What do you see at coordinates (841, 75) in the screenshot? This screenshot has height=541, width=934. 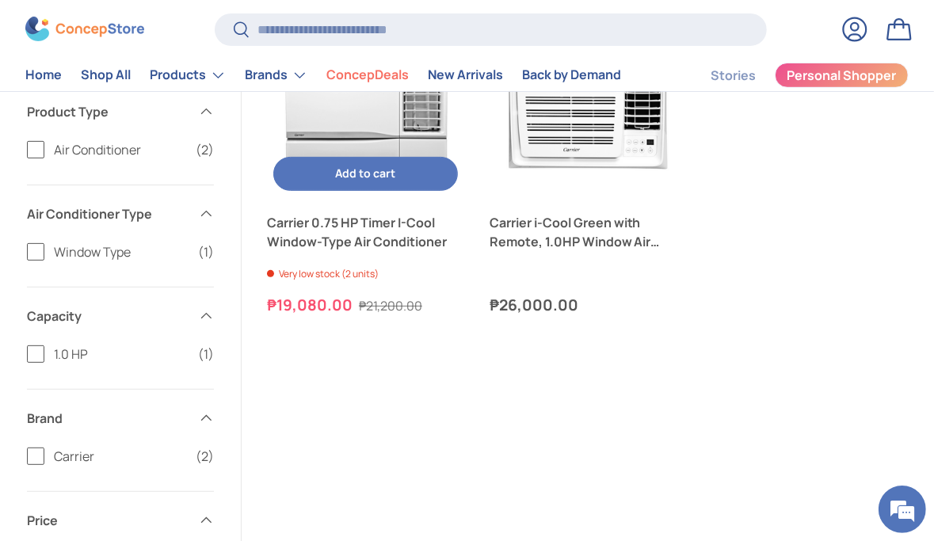 I see `a: Personal Shopper` at bounding box center [841, 75].